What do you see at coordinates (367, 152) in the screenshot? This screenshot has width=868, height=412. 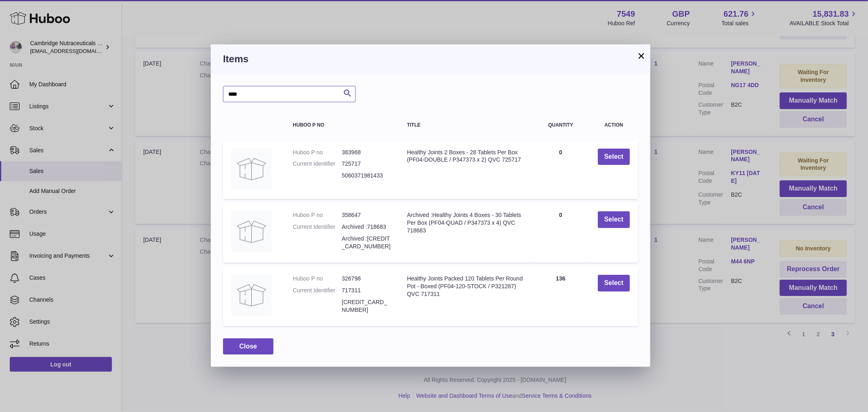 I see `dd: 383968` at bounding box center [367, 152].